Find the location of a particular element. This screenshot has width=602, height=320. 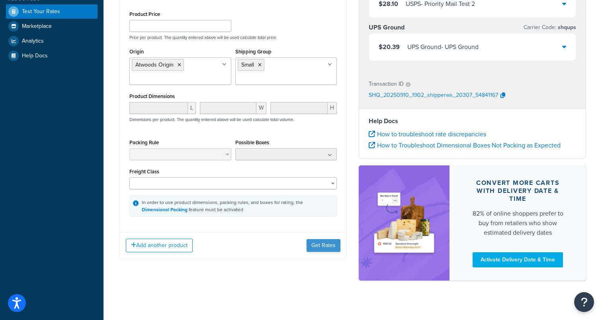

span: Help Docs is located at coordinates (35, 56).